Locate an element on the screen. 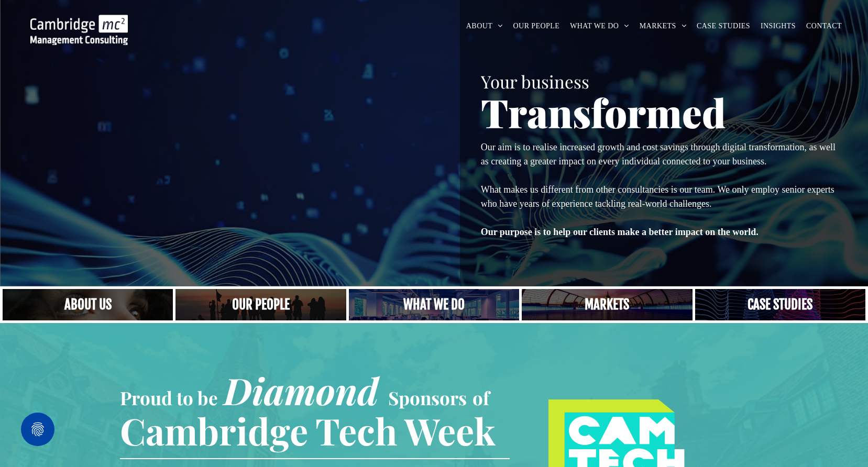  span: Transformed is located at coordinates (604, 112).